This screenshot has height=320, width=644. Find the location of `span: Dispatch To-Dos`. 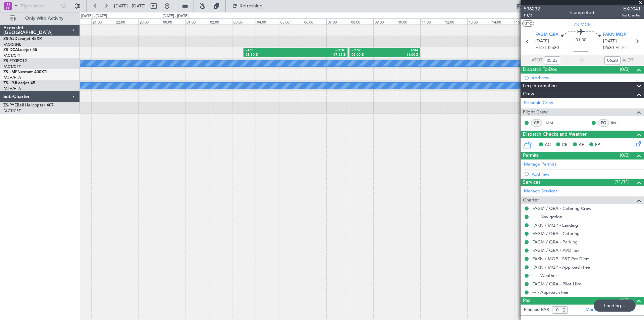

span: Dispatch To-Dos is located at coordinates (540, 70).